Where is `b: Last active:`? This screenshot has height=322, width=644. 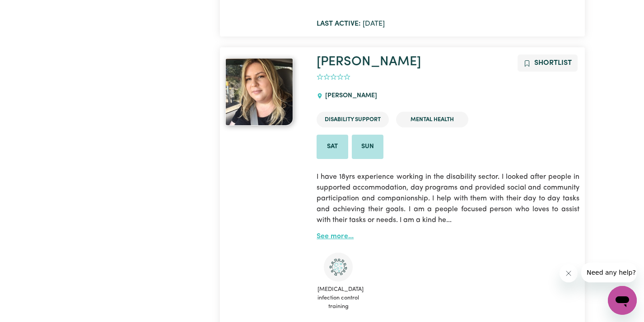 b: Last active: is located at coordinates (339, 24).